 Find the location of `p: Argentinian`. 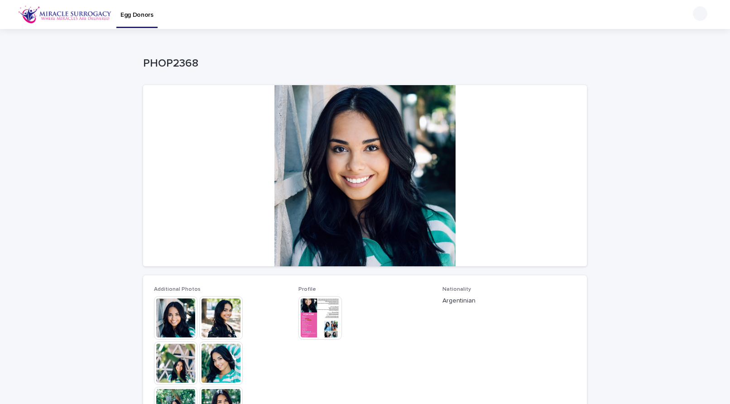

p: Argentinian is located at coordinates (509, 301).